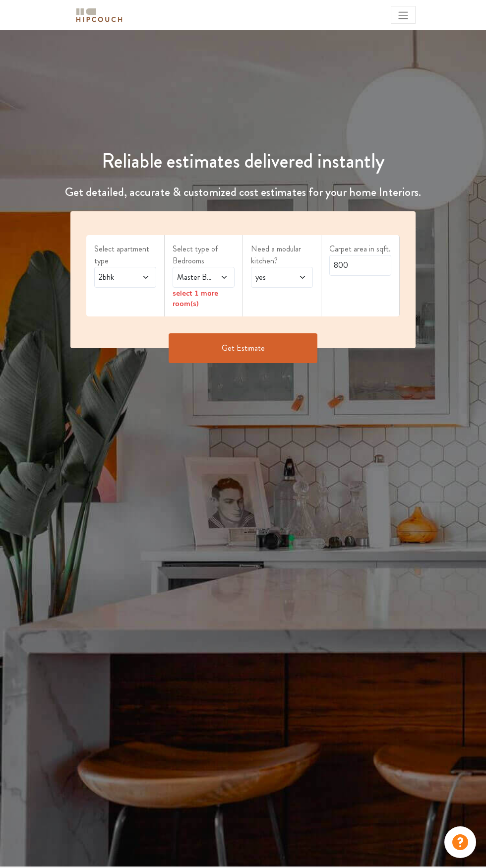  Describe the element at coordinates (99, 15) in the screenshot. I see `img: logo-horizontal.svg` at that location.